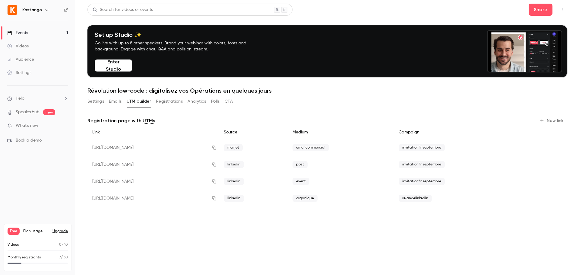 This screenshot has height=275, width=579. What do you see at coordinates (228, 101) in the screenshot?
I see `button: CTA` at bounding box center [228, 101].